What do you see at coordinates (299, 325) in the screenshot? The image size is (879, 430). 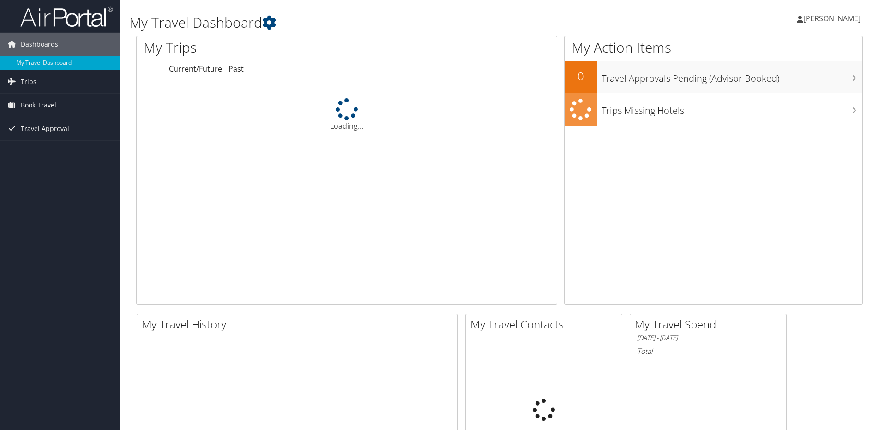 I see `h2: My Travel History` at bounding box center [299, 325].